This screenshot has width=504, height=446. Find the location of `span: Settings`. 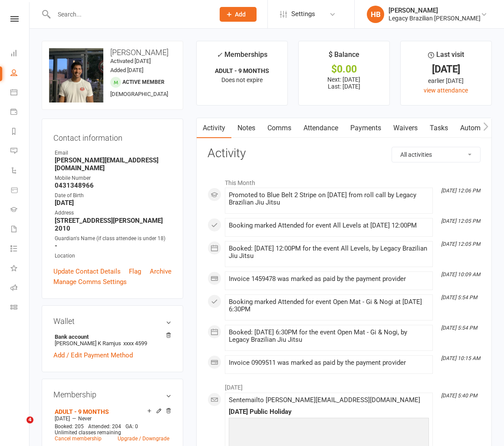

span: Settings is located at coordinates (303, 14).